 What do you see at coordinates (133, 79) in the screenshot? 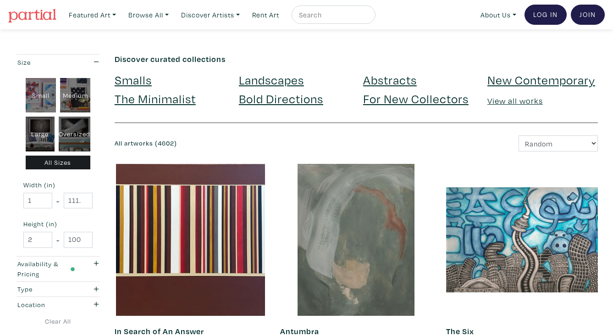
I see `a: Smalls` at bounding box center [133, 79].